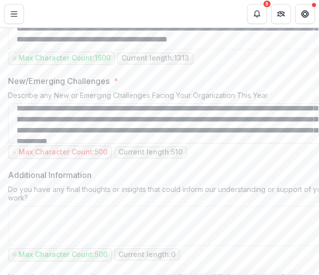 The width and height of the screenshot is (319, 275). I want to click on p: Current length: 510, so click(151, 152).